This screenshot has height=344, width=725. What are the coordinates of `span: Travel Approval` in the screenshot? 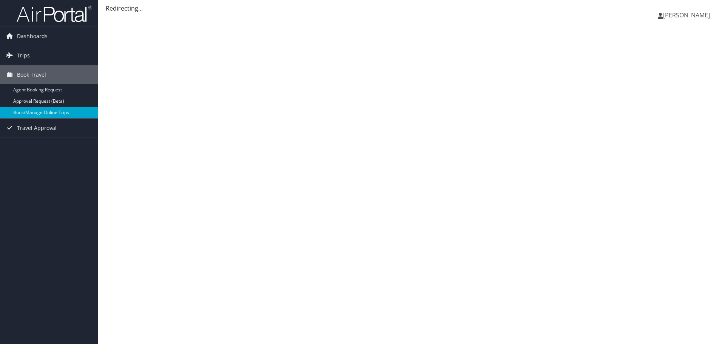 It's located at (37, 128).